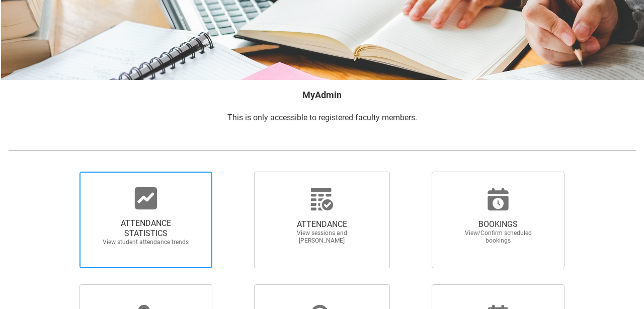  Describe the element at coordinates (322, 224) in the screenshot. I see `span: ATTENDANCE` at that location.